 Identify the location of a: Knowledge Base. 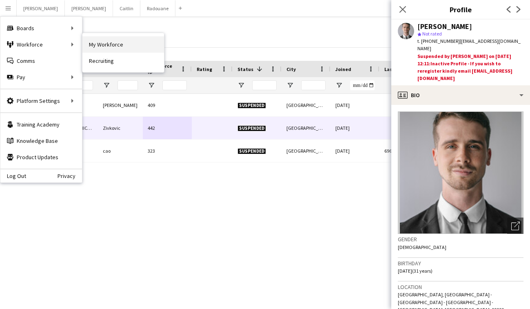
(41, 141).